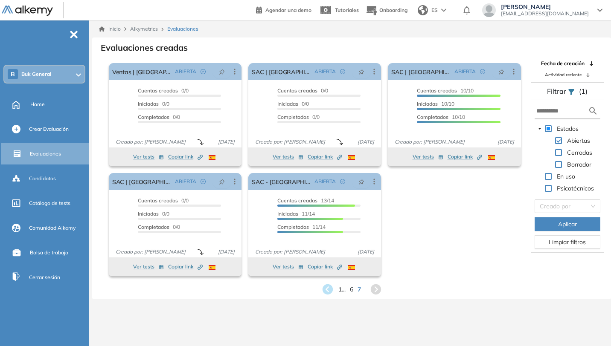 This screenshot has width=611, height=346. Describe the element at coordinates (583, 91) in the screenshot. I see `span: (1)` at that location.